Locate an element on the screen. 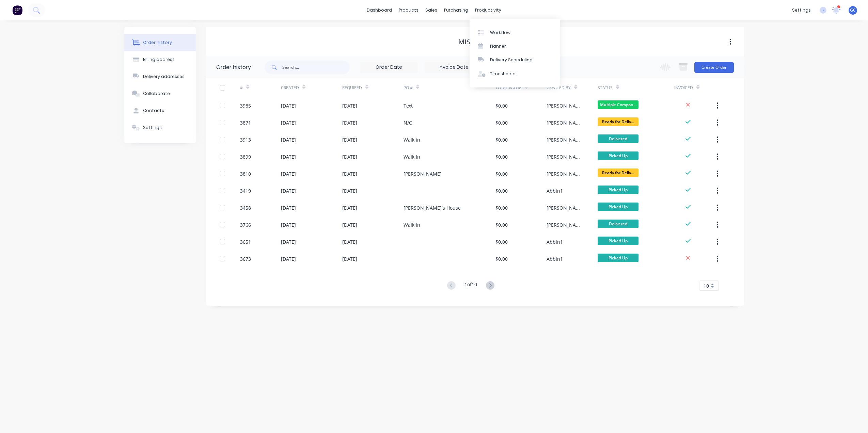  img: Factory is located at coordinates (18, 11).